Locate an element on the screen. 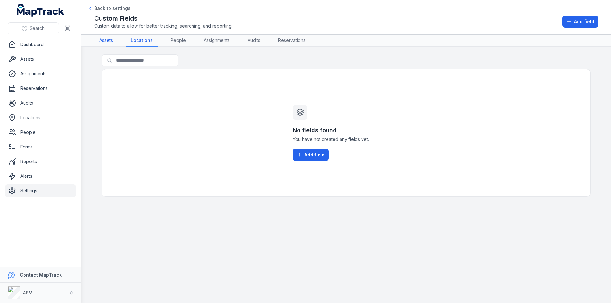  strong: AEM is located at coordinates (28, 293).